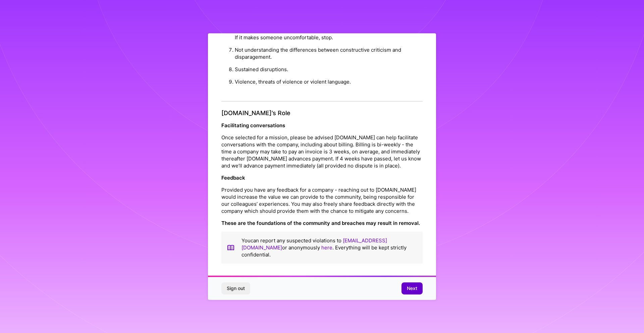 This screenshot has height=333, width=644. Describe the element at coordinates (328, 34) in the screenshot. I see `li: Inappropriate attention or contact. Be aware of how your actions affect others. If it makes someo...` at that location.